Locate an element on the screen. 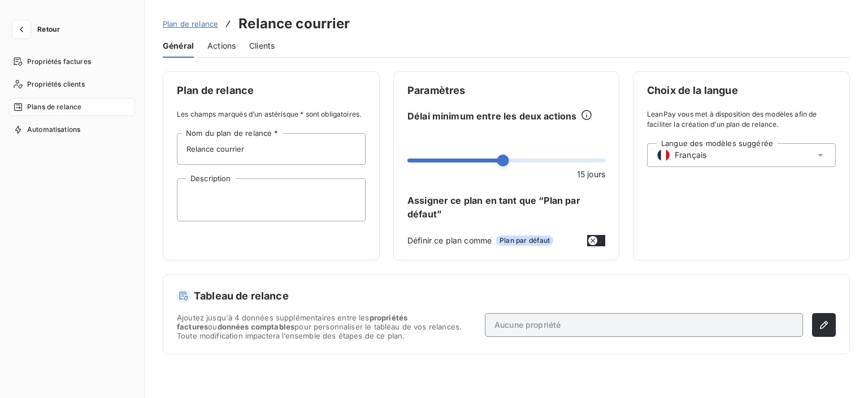 This screenshot has height=398, width=868. span: Actions is located at coordinates (222, 46).